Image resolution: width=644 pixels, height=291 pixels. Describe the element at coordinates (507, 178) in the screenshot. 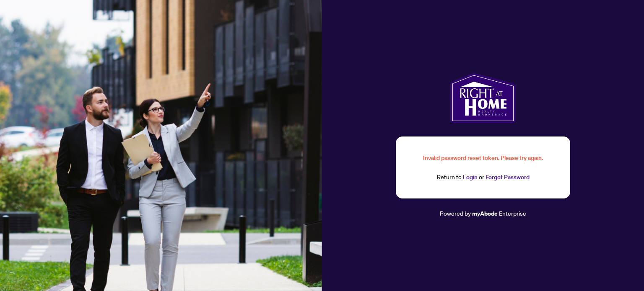

I see `a: Forgot Password` at that location.